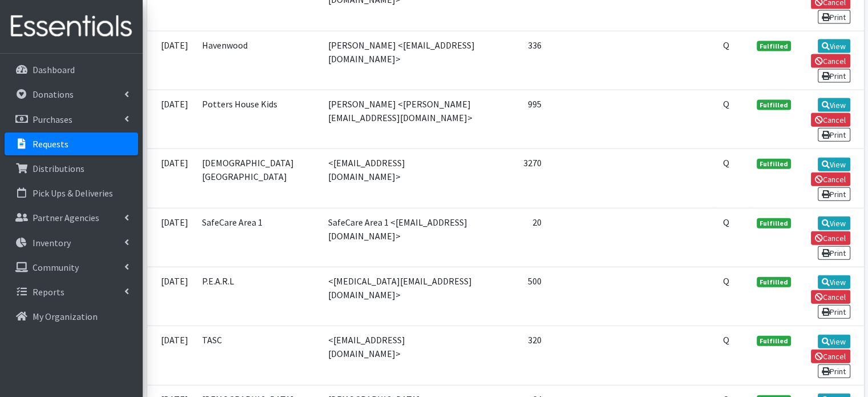 This screenshot has width=868, height=397. Describe the element at coordinates (259, 297) in the screenshot. I see `td: P.E.A.R.L` at that location.